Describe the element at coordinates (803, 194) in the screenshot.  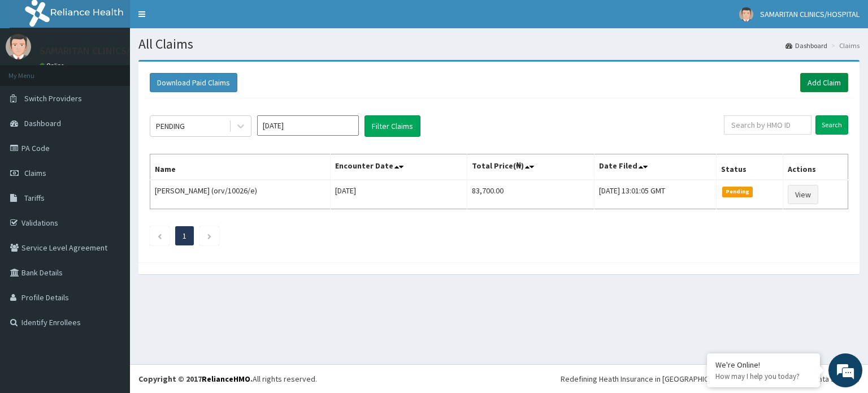
I see `a: View` at that location.